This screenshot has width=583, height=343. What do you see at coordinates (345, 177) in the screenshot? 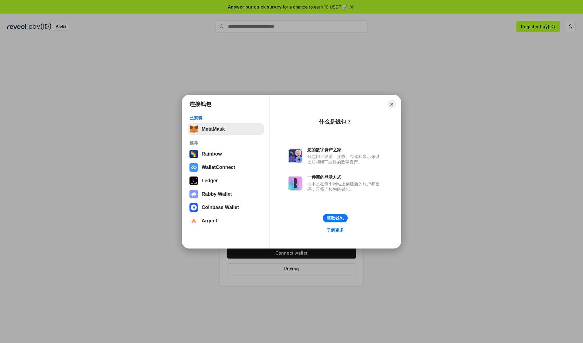
I see `div: 一种新的登录方式` at bounding box center [345, 177].